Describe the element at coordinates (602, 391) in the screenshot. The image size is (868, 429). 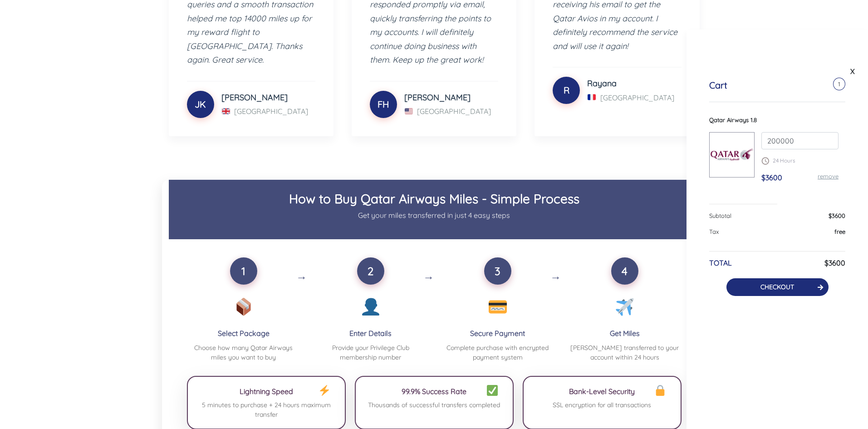
I see `div: Bank-Level Security` at that location.